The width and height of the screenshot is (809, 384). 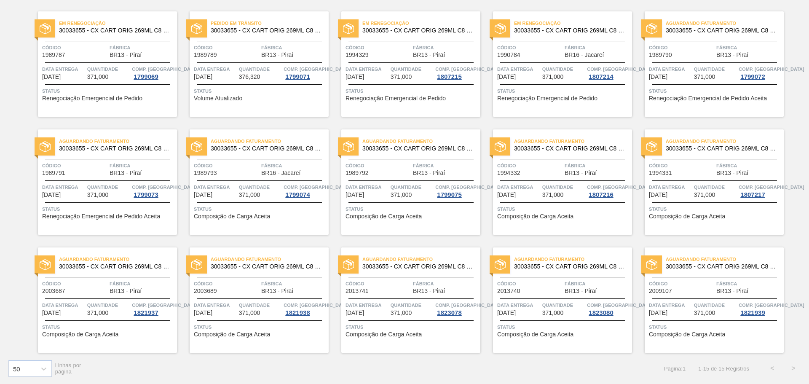 What do you see at coordinates (556, 300) in the screenshot?
I see `a: statusAguardando Faturamento30033655 - CX CART ORIG 269ML C8 429 WR 276GCódigo2013740FábricaBR13 ...` at bounding box center [556, 300].